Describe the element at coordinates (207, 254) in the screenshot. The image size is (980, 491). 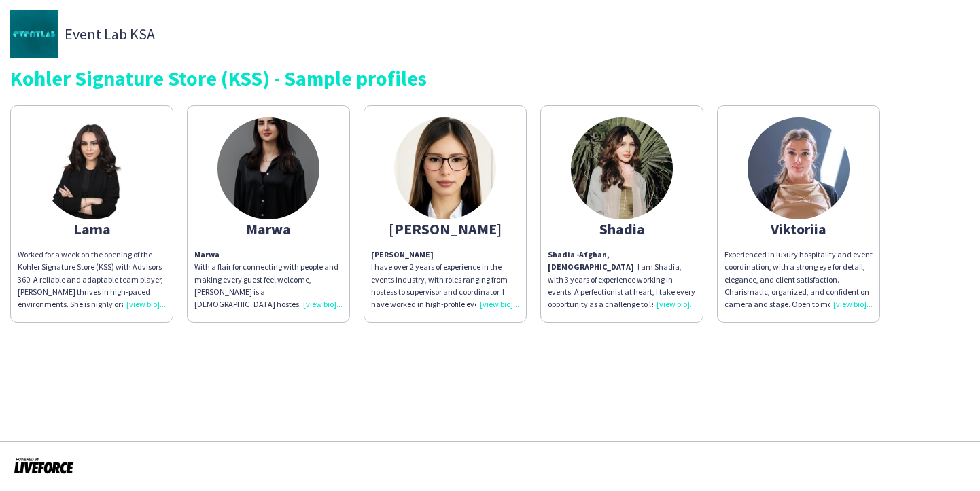
I see `b: Marwa` at that location.